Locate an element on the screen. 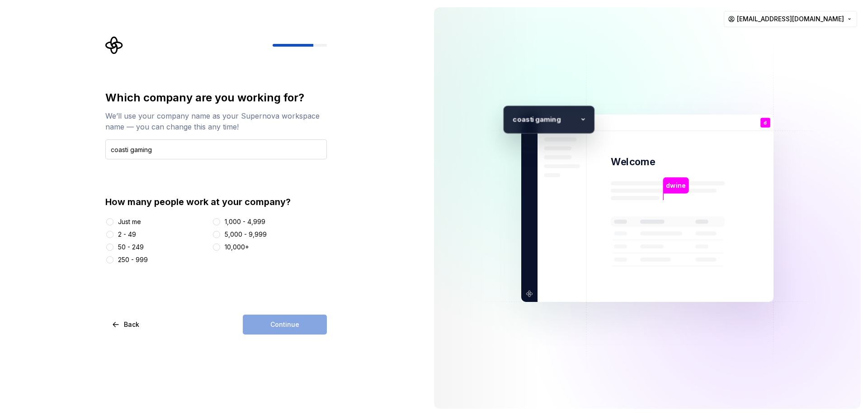 This screenshot has width=868, height=416. div: 10,000+ is located at coordinates (237, 247).